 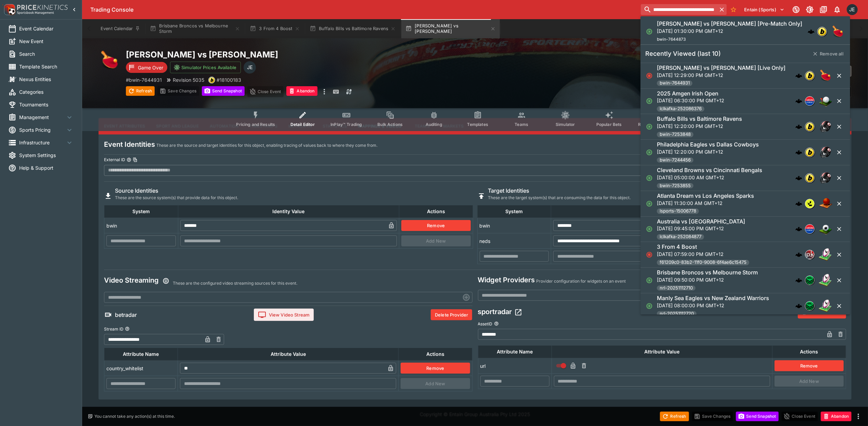 I want to click on h6: 3 From 4 Boost, so click(x=677, y=247).